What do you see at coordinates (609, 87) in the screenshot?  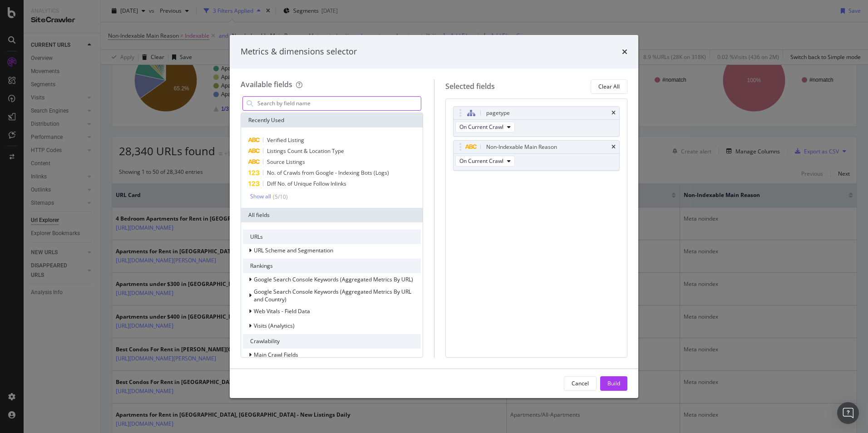 I see `button: Clear All` at bounding box center [609, 87].